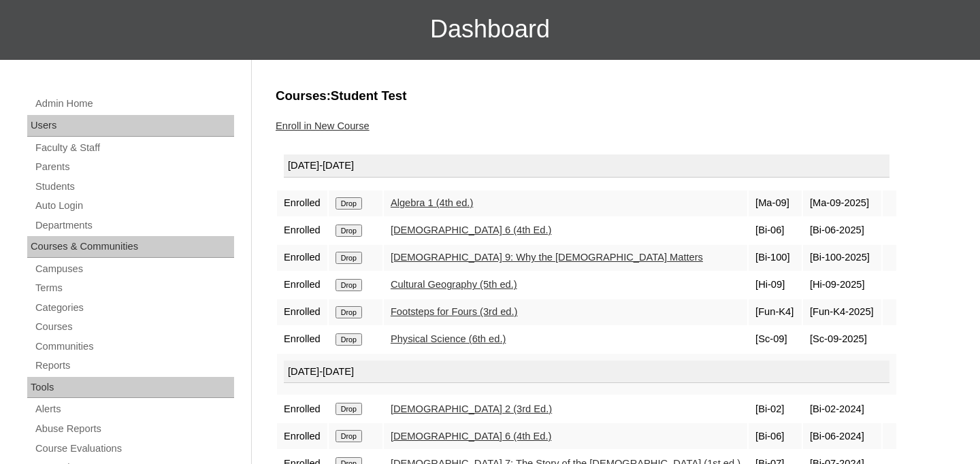 The width and height of the screenshot is (980, 464). Describe the element at coordinates (134, 288) in the screenshot. I see `a: Terms` at that location.